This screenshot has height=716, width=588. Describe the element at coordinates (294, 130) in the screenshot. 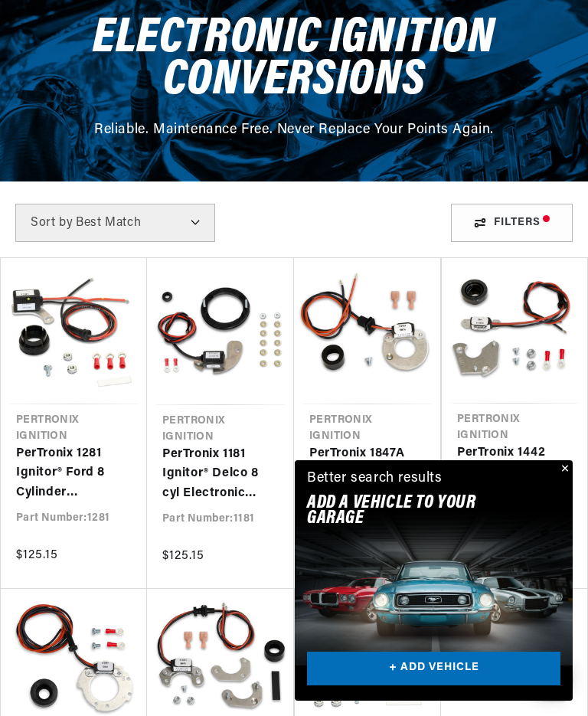

I see `span: Reliable. Maintenance Free. Never Replace Your Points Again.` at that location.